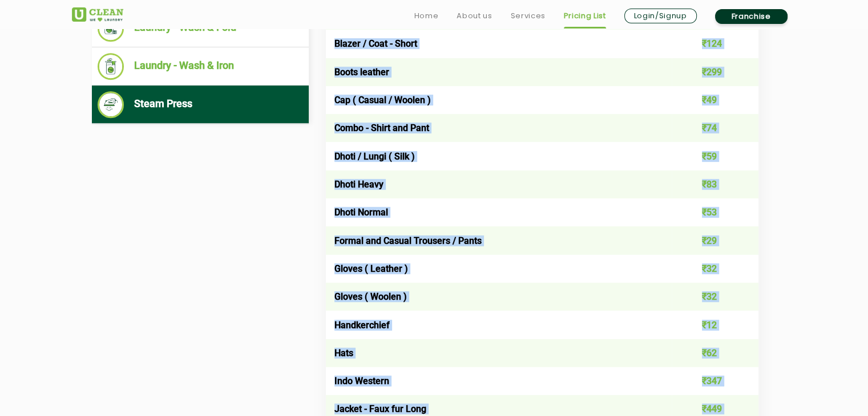 The width and height of the screenshot is (868, 416). Describe the element at coordinates (715, 240) in the screenshot. I see `td: ₹29` at that location.